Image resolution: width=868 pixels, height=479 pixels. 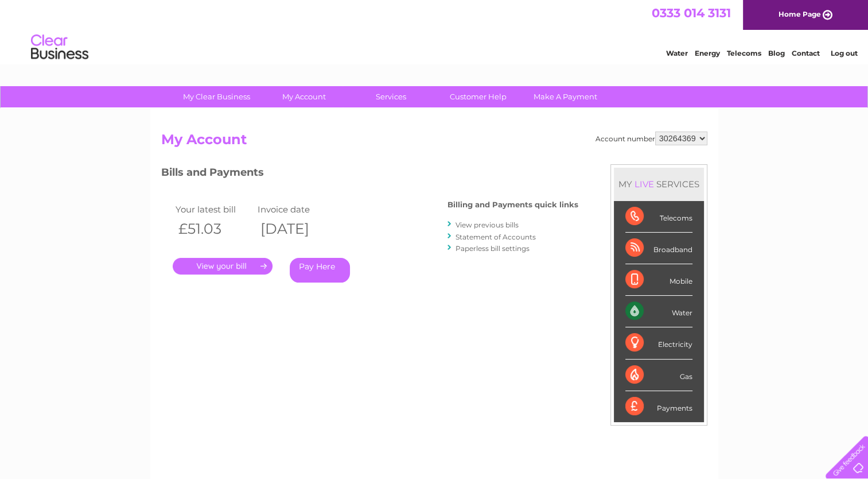 What do you see at coordinates (391, 97) in the screenshot?
I see `a: Services` at bounding box center [391, 97].